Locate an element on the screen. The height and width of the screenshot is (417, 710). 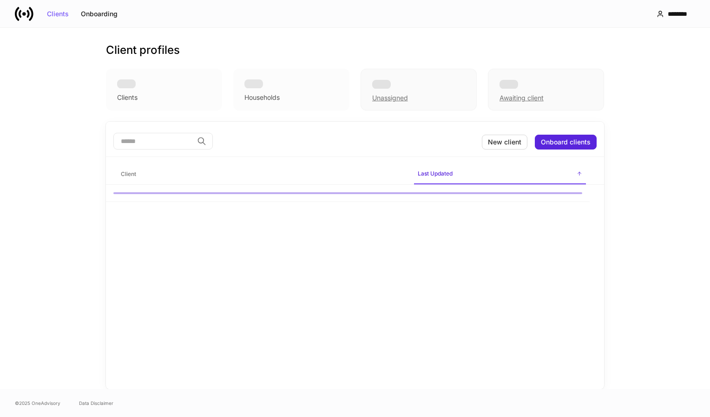
button: Onboard clients is located at coordinates (566, 142).